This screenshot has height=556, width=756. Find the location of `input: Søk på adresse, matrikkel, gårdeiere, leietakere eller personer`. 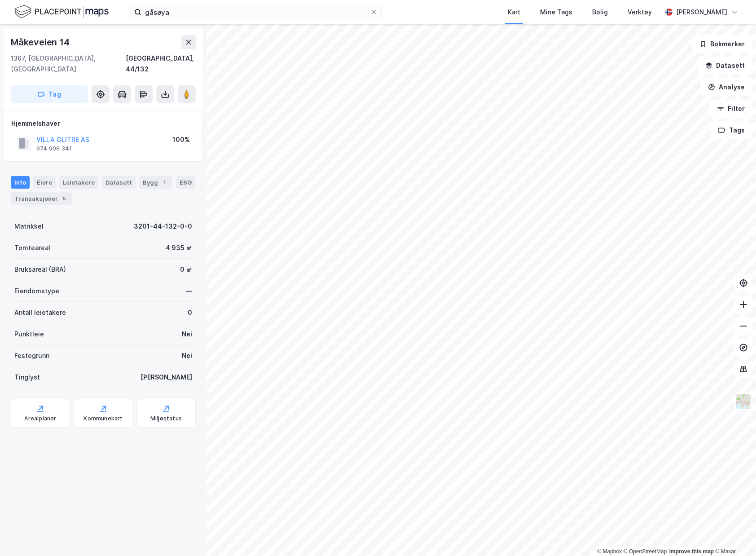

input: Søk på adresse, matrikkel, gårdeiere, leietakere eller personer is located at coordinates (256, 12).